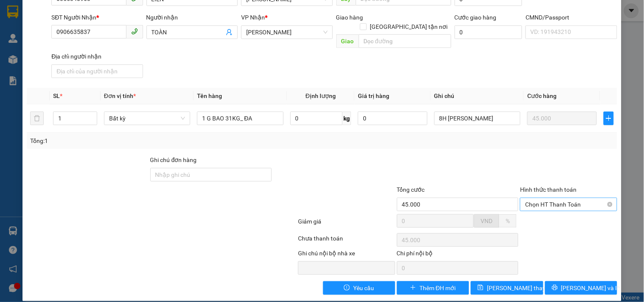 This screenshot has width=644, height=302. I want to click on button: plusThêm ĐH mới, so click(433, 288).